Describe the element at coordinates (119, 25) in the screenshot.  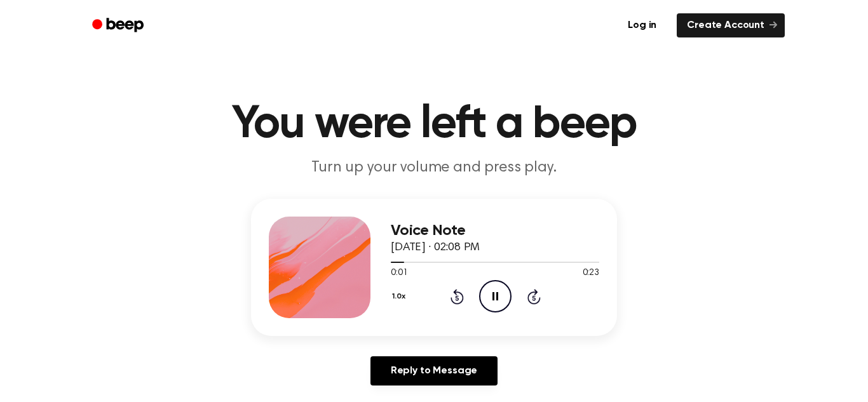
I see `a: Beep` at that location.